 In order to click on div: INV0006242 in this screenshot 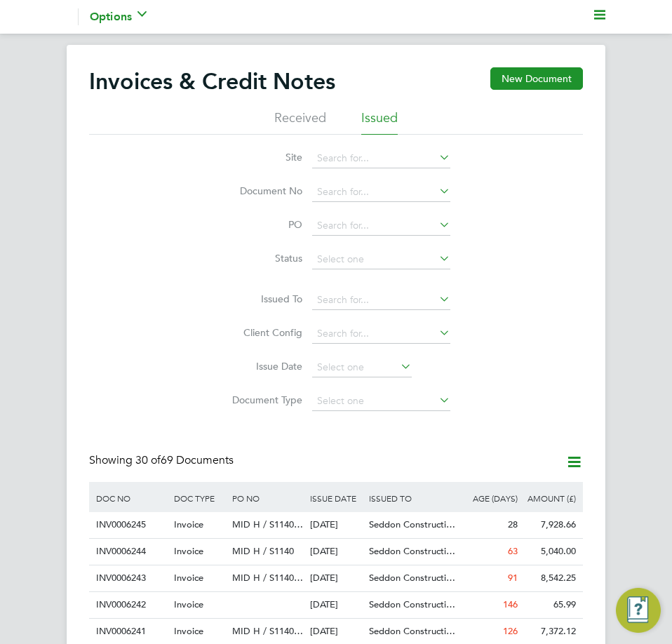, I will do `click(131, 605)`.